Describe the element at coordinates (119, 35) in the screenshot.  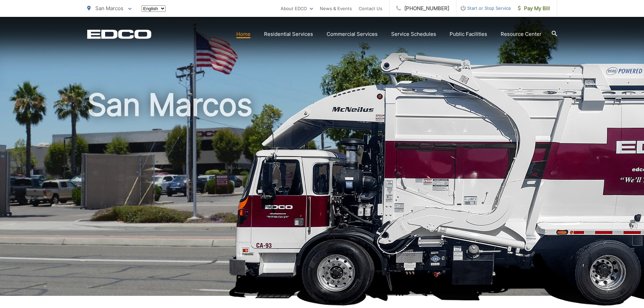
I see `a: EDCD logo. Return to the homepage.` at that location.